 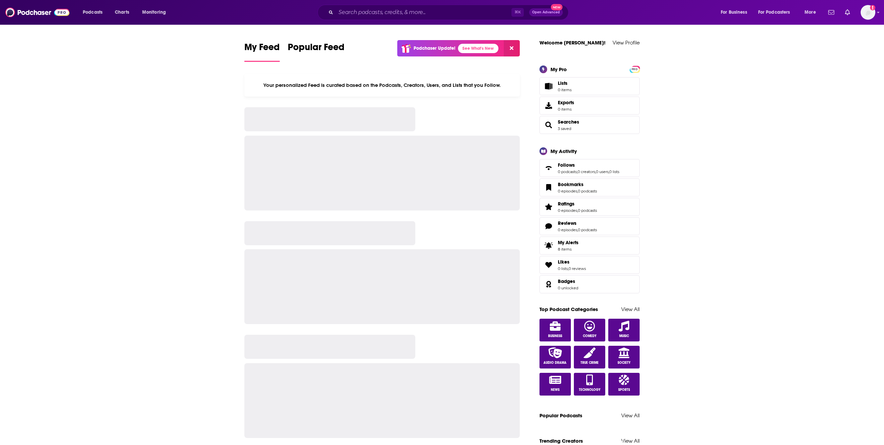 What do you see at coordinates (555, 363) in the screenshot?
I see `span: Audio Drama` at bounding box center [555, 363].